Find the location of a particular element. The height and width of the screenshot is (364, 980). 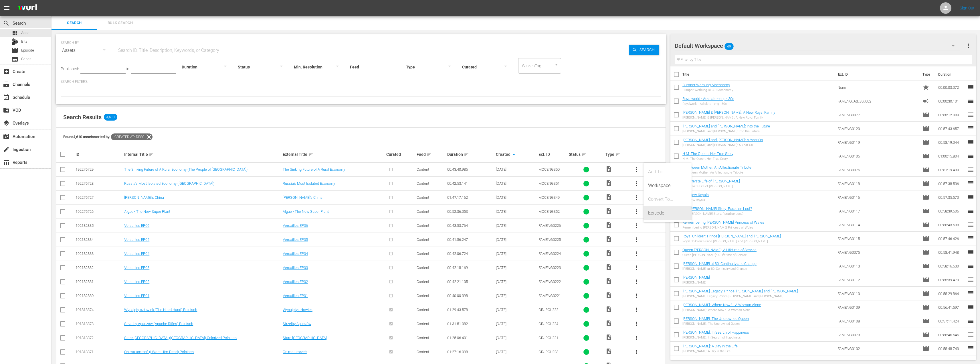

span: Bulk Search is located at coordinates (120, 23).